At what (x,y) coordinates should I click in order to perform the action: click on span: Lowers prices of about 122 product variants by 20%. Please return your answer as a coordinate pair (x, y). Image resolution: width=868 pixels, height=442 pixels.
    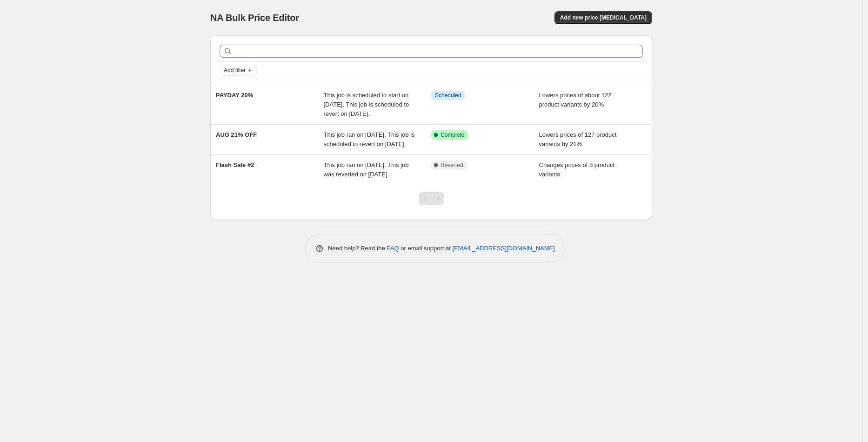
    Looking at the image, I should click on (576, 100).